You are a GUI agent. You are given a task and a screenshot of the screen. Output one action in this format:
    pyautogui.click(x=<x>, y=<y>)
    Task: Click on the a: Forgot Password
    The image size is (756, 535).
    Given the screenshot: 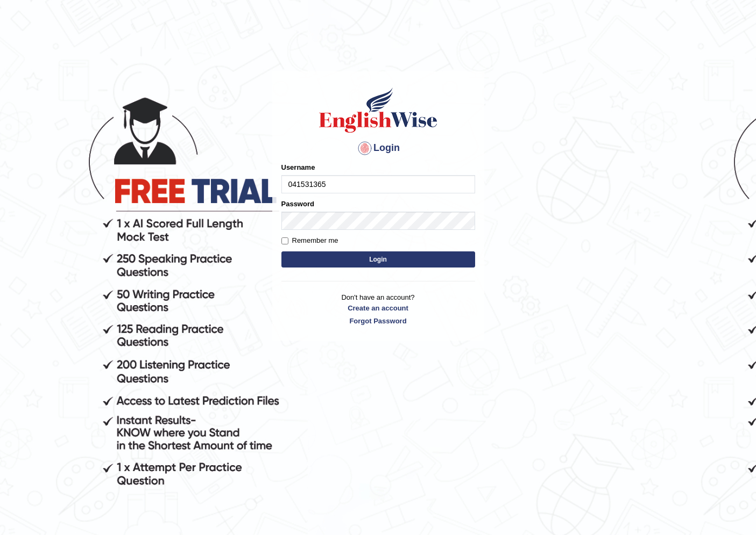 What is the action you would take?
    pyautogui.click(x=378, y=321)
    